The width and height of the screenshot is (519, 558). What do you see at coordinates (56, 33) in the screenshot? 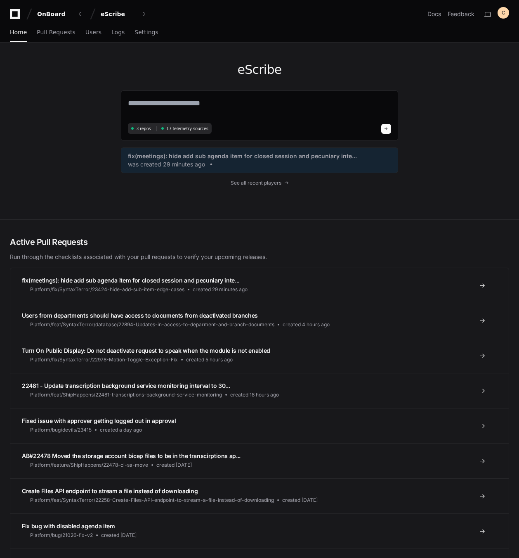
I see `a: Pull Requests` at bounding box center [56, 33].